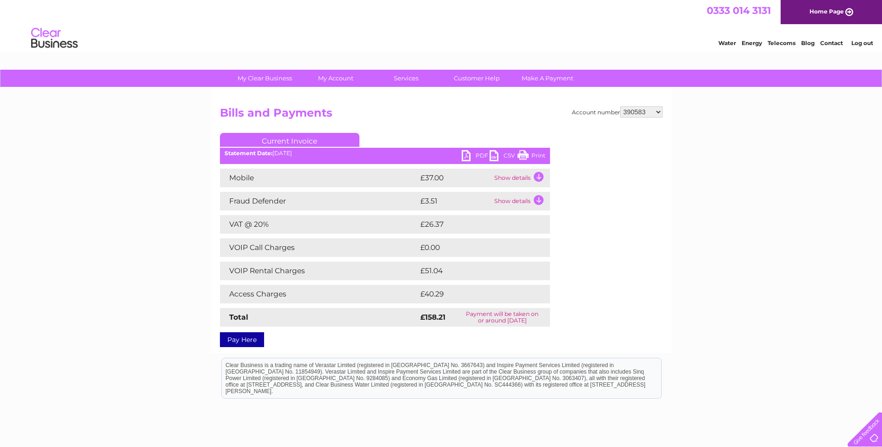 This screenshot has width=882, height=447. What do you see at coordinates (752, 43) in the screenshot?
I see `a: Energy` at bounding box center [752, 43].